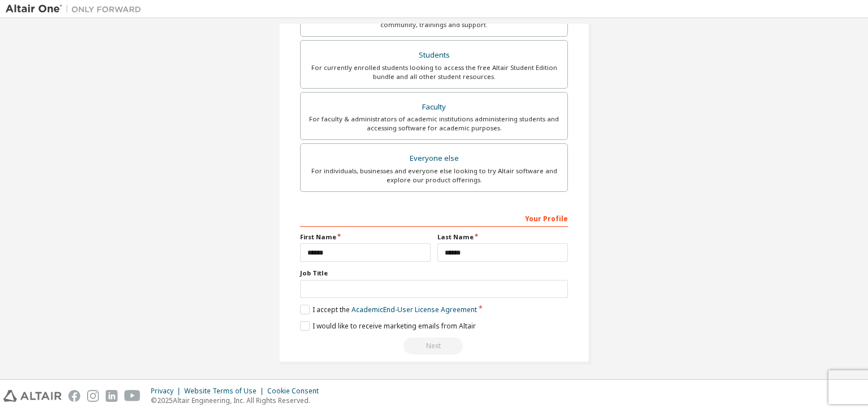  What do you see at coordinates (434, 273) in the screenshot?
I see `label: Job Title` at bounding box center [434, 273].